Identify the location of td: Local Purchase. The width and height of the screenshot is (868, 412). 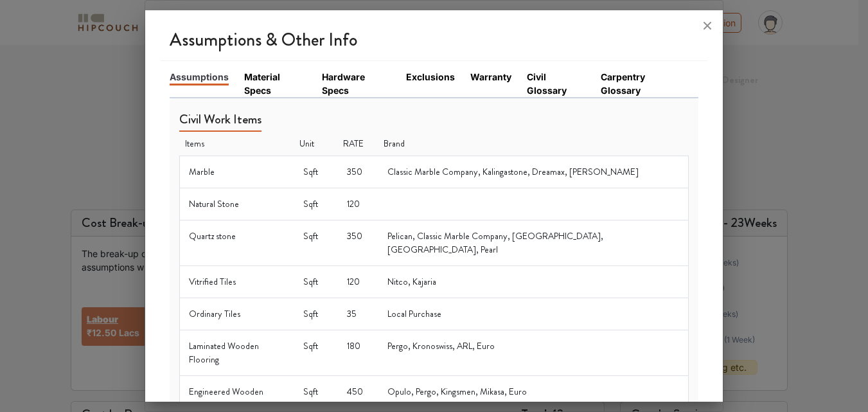
(533, 314).